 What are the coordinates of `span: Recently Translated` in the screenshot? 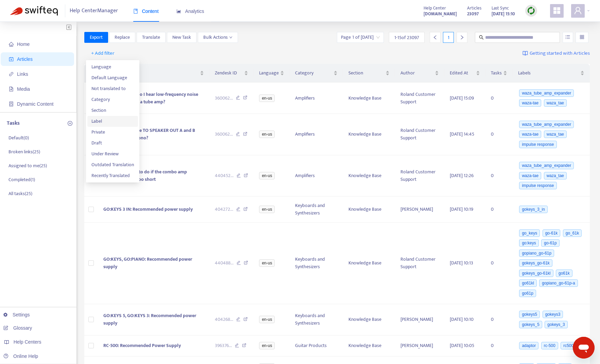 It's located at (112, 176).